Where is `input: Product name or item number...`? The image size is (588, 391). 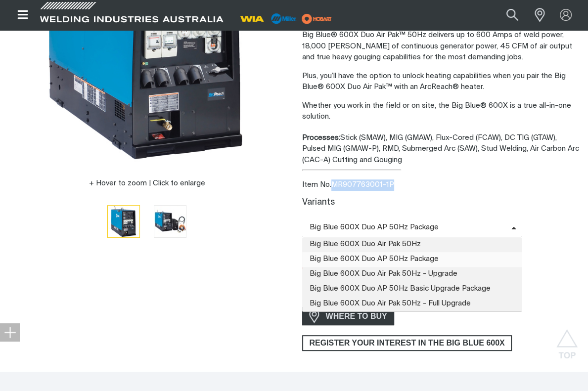 input: Product name or item number... is located at coordinates (506, 15).